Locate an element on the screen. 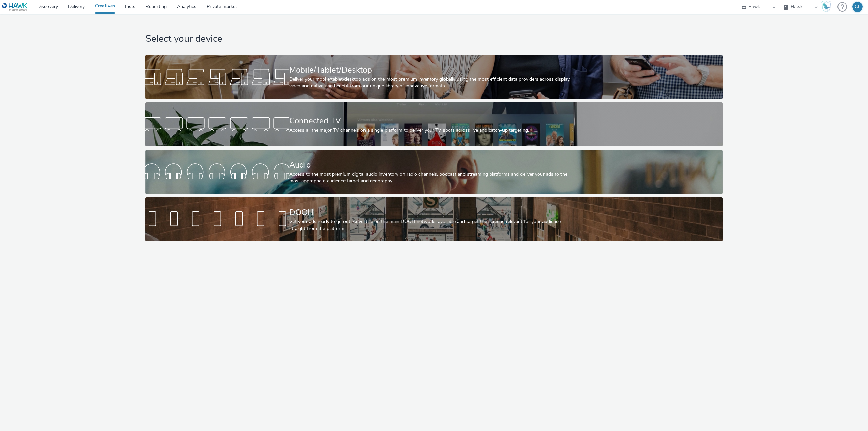  img: undefined Logo is located at coordinates (14, 7).